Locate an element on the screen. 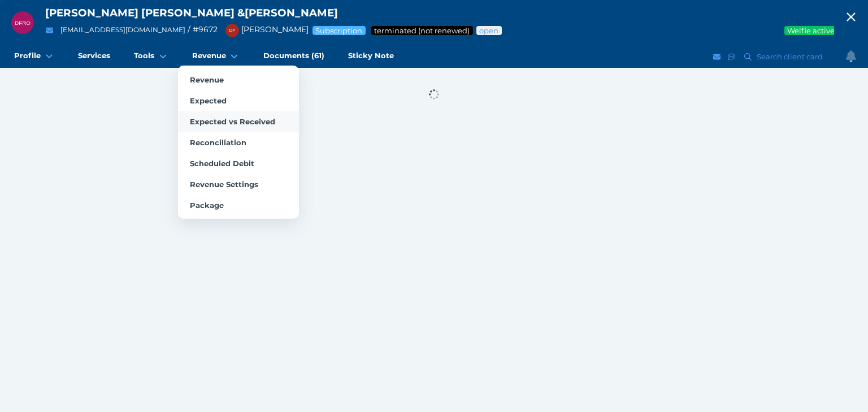 This screenshot has height=412, width=868. span: Search client card is located at coordinates (792, 57).